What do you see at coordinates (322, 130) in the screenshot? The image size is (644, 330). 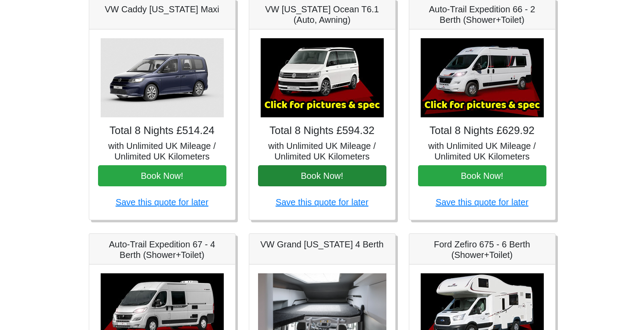 I see `h4: Total 8 Nights £594.32` at bounding box center [322, 130].